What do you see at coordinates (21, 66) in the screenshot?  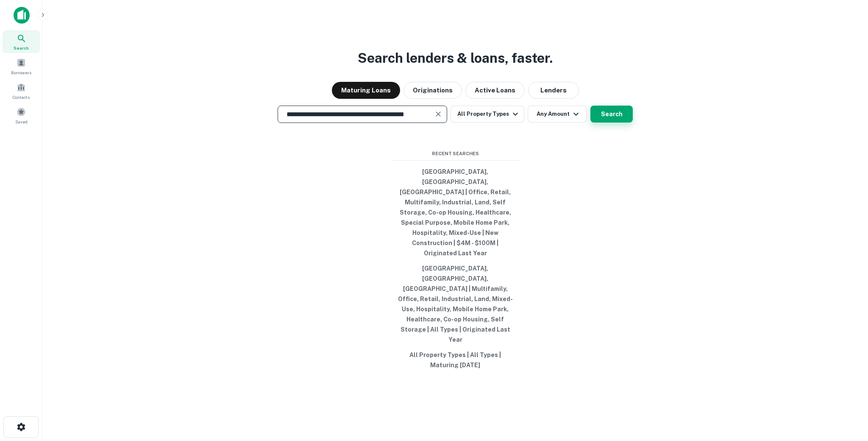 I see `a: Borrowers` at bounding box center [21, 66].